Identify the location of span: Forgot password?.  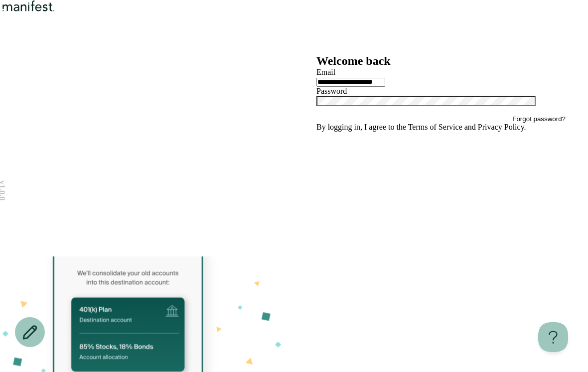
(538, 118).